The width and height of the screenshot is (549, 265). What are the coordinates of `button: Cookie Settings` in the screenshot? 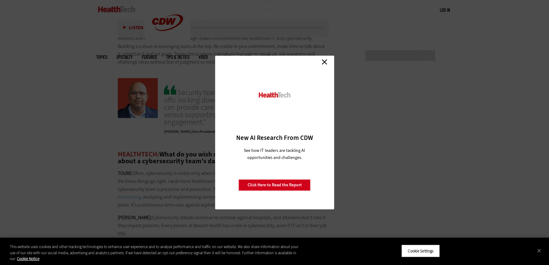 It's located at (421, 251).